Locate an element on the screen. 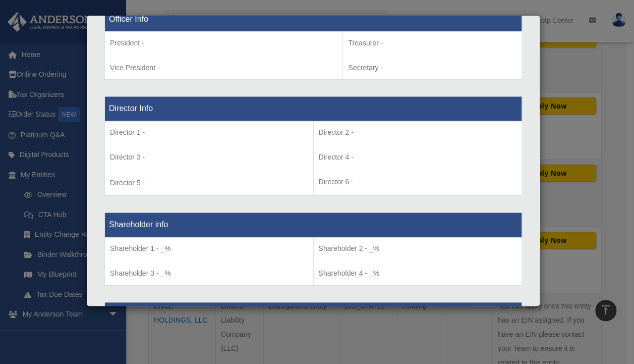 This screenshot has height=364, width=634. p: President - is located at coordinates (224, 43).